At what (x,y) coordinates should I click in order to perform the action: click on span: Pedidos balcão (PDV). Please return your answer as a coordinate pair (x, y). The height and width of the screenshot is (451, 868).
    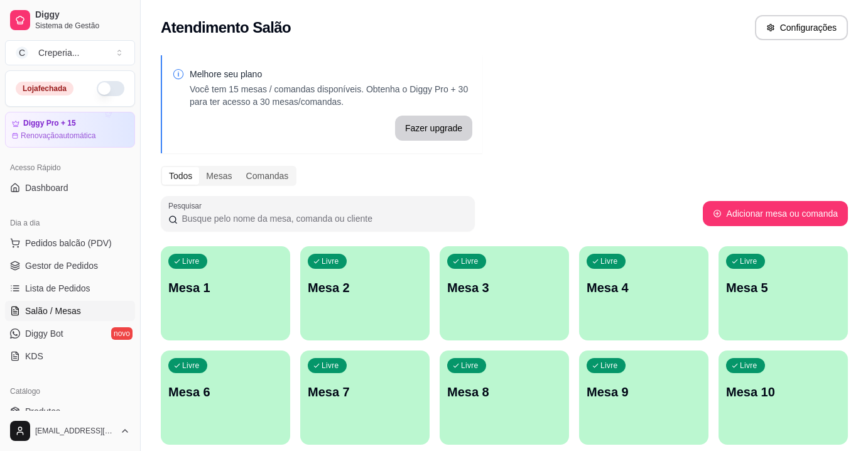
    Looking at the image, I should click on (68, 243).